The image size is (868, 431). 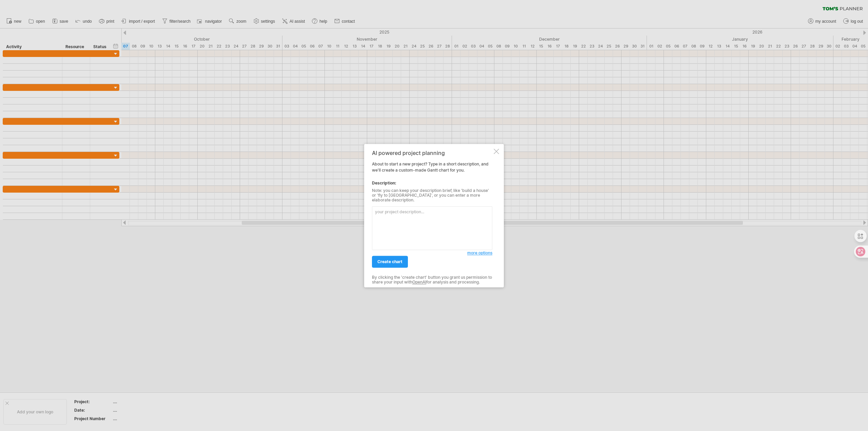 I want to click on div: Description:, so click(x=432, y=183).